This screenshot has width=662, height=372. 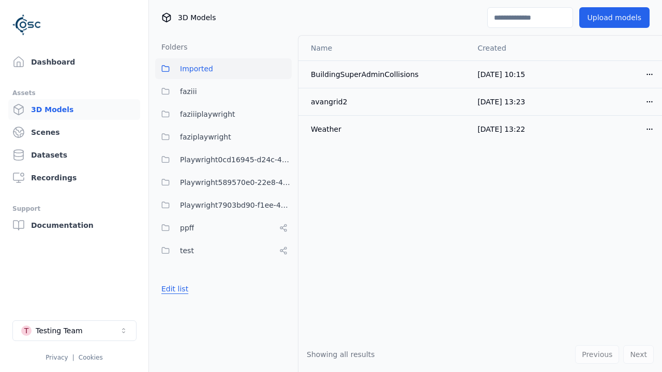 I want to click on div: Assets, so click(x=74, y=93).